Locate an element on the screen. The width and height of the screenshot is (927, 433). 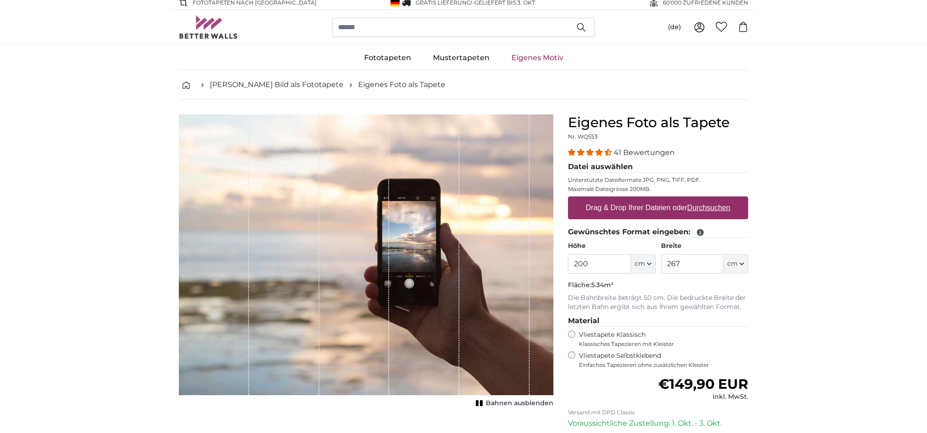
p: Fläche: is located at coordinates (658, 286).